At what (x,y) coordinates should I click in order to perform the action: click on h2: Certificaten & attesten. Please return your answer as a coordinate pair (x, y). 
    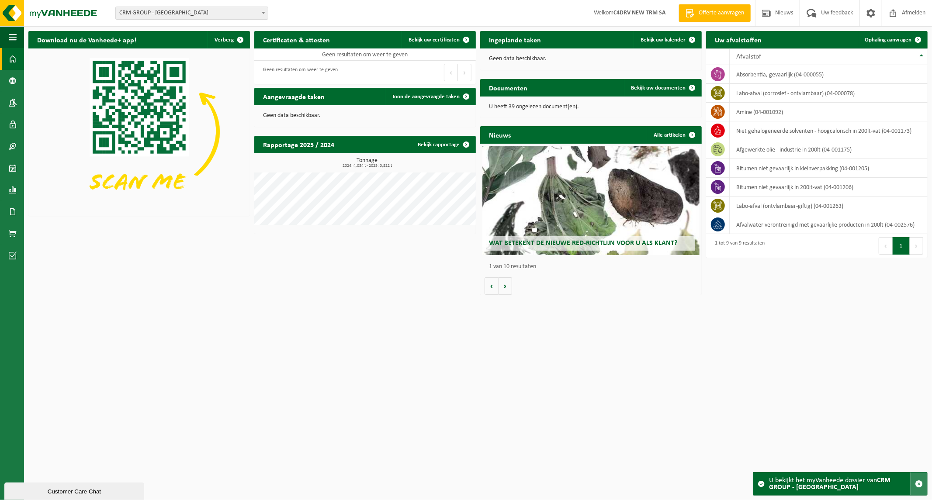
    Looking at the image, I should click on (296, 39).